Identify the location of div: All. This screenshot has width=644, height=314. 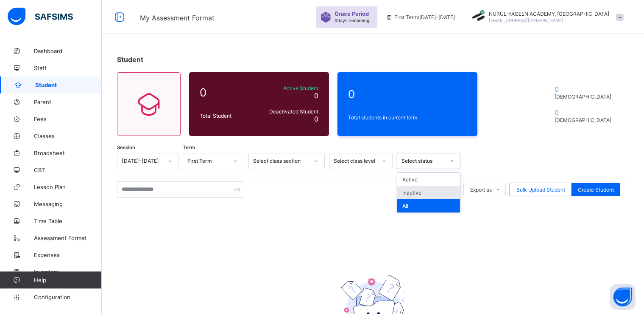
(429, 206).